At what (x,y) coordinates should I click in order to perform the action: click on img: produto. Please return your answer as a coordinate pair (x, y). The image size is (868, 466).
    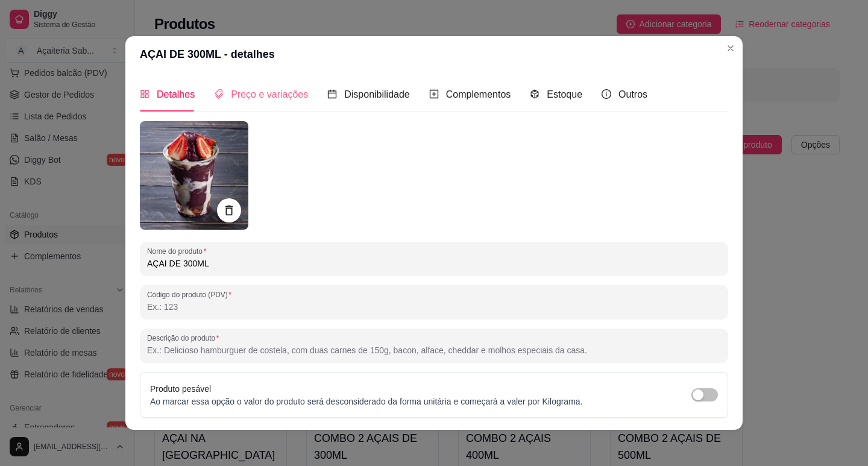
    Looking at the image, I should click on (194, 176).